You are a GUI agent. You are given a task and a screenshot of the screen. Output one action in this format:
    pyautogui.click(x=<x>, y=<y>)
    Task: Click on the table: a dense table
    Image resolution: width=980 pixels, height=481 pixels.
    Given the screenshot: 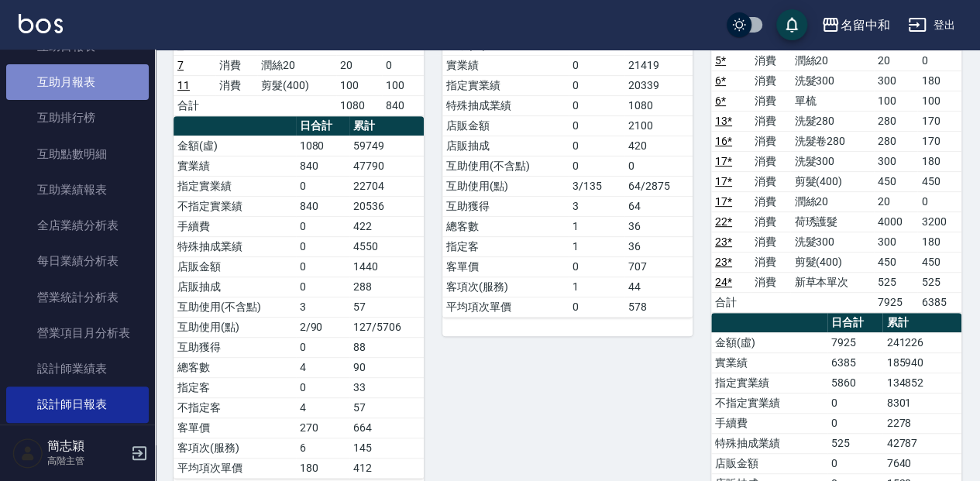 What is the action you would take?
    pyautogui.click(x=567, y=167)
    